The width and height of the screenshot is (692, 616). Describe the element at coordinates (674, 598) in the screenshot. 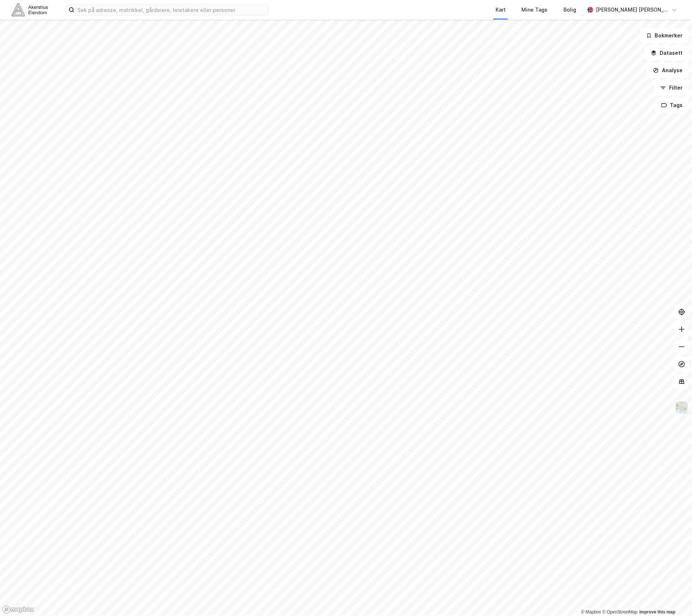

I see `div: Kontrollprogram for chat` at that location.